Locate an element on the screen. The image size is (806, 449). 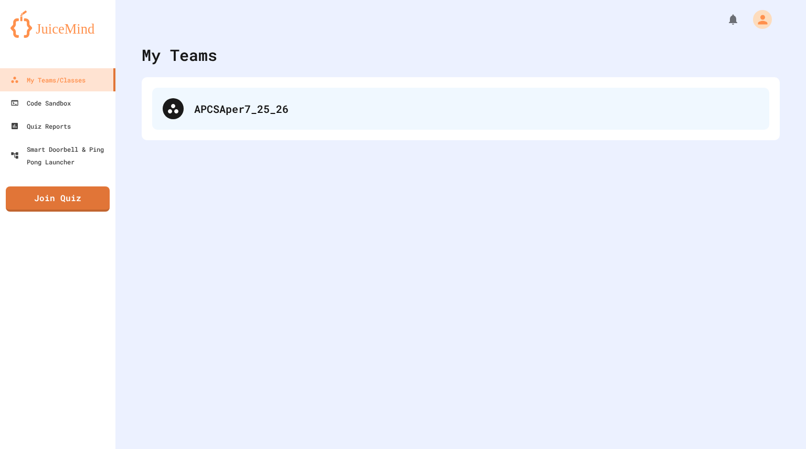
a: Join Quiz is located at coordinates (58, 199).